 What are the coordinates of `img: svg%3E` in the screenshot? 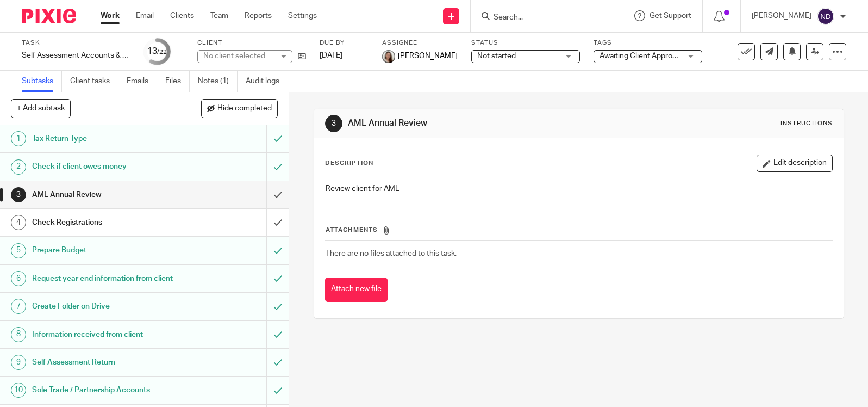 It's located at (826, 16).